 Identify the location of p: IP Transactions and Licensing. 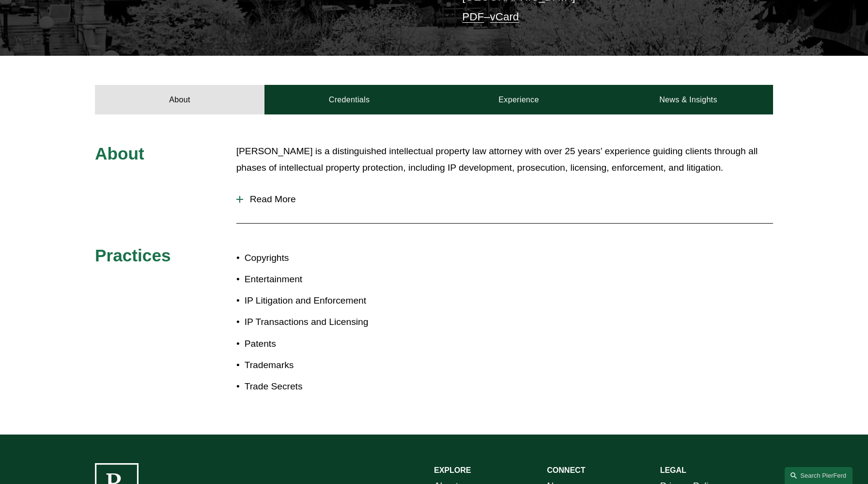
(339, 322).